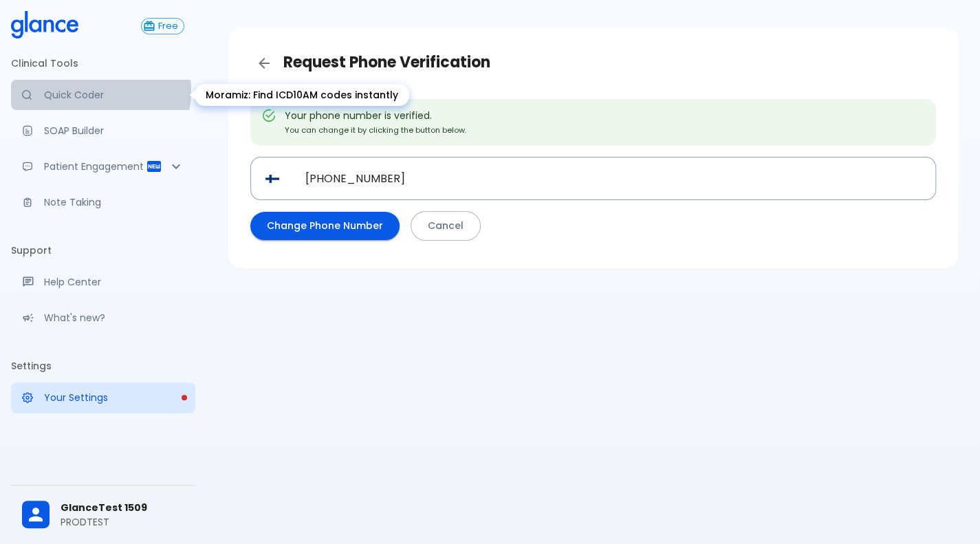  I want to click on div: Recent updates and feature releases, so click(103, 318).